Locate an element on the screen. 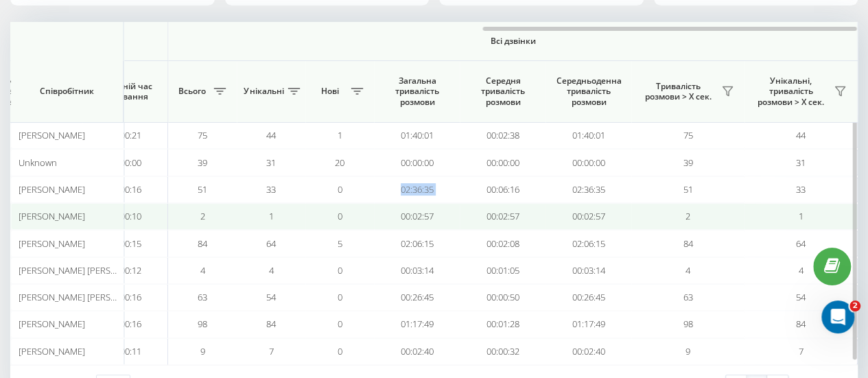 The width and height of the screenshot is (868, 378). td: 00:00:10 is located at coordinates (125, 216).